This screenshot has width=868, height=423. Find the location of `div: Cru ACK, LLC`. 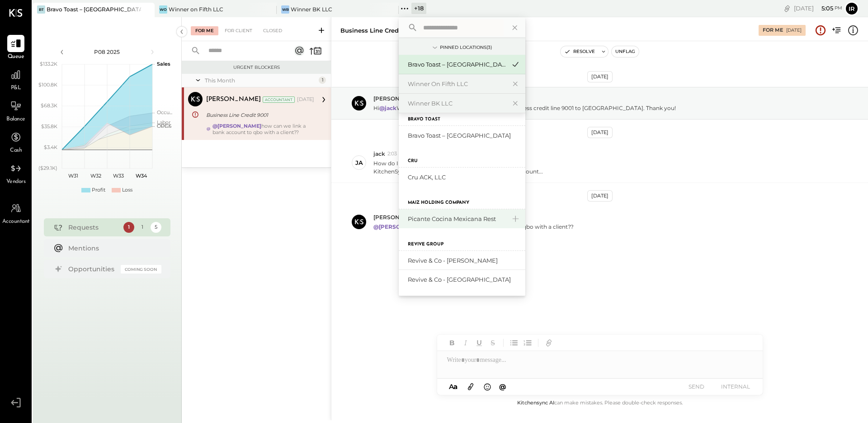

div: Cru ACK, LLC is located at coordinates (465, 177).